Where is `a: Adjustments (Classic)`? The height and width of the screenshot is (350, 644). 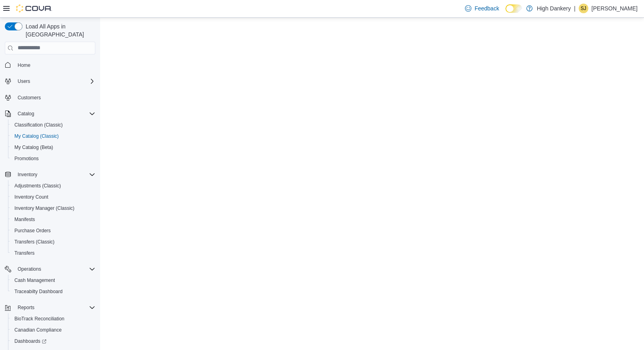
a: Adjustments (Classic) is located at coordinates (38, 186).